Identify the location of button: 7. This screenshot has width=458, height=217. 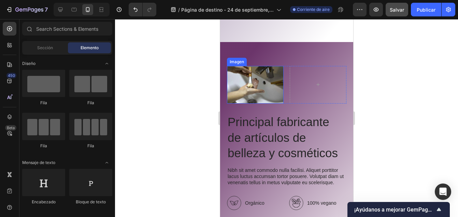
(27, 10).